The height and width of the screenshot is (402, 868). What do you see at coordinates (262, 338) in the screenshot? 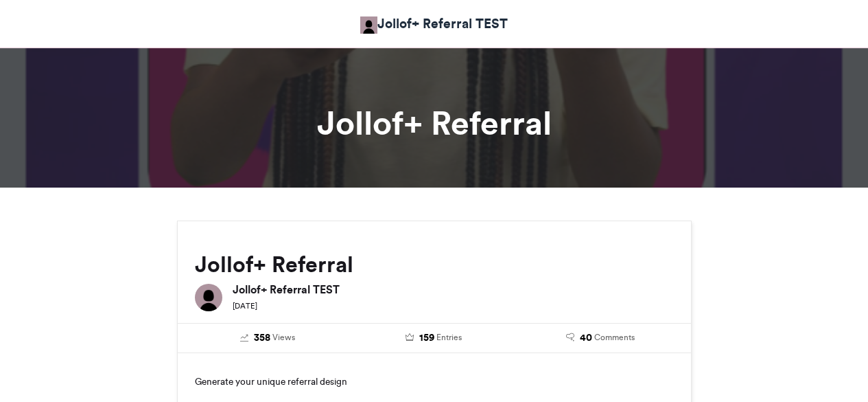
I see `span: 358` at bounding box center [262, 338].